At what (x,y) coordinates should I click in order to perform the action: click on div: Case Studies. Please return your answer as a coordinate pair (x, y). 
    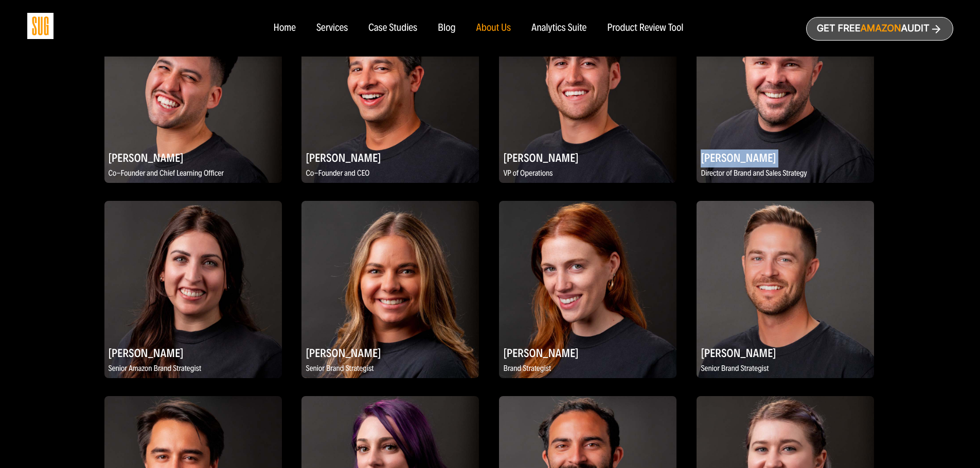
    Looking at the image, I should click on (393, 28).